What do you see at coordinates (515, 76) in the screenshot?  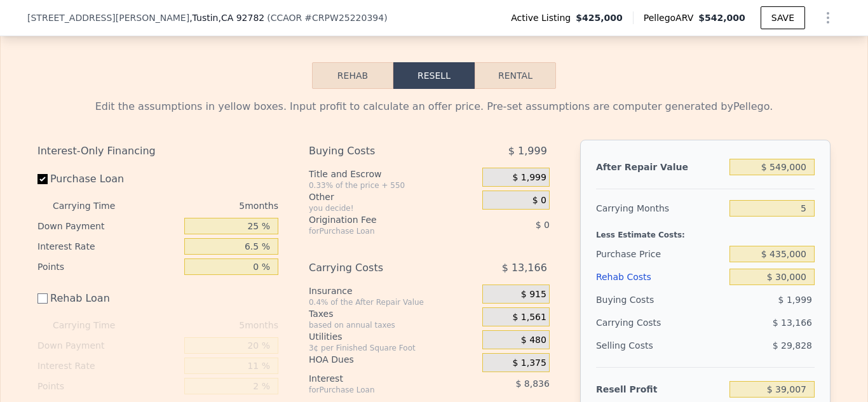 I see `button: Rental` at bounding box center [515, 76].